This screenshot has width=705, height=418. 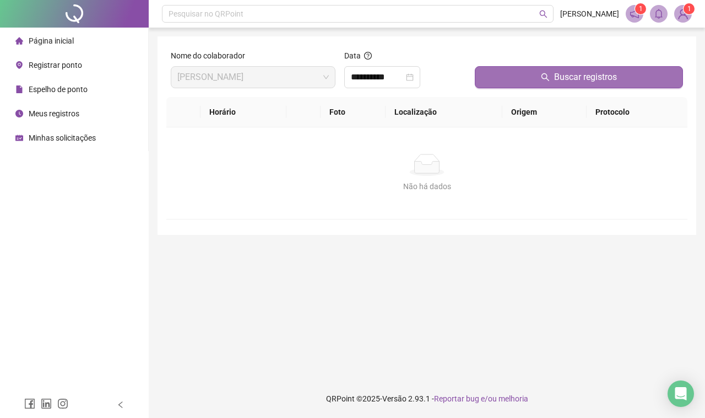 I want to click on span: Versão, so click(x=394, y=398).